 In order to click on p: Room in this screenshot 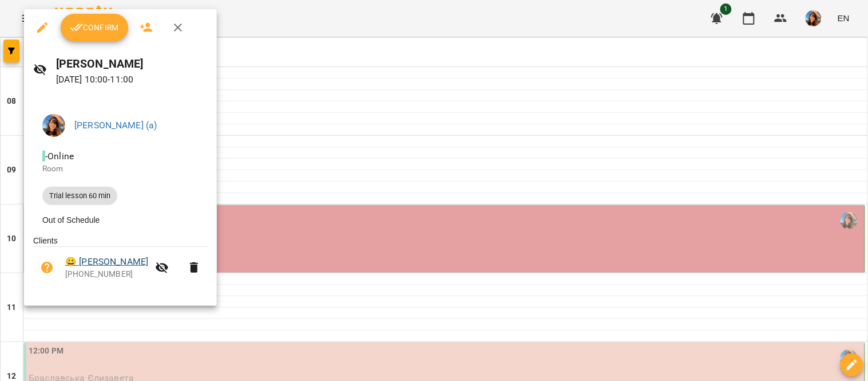, I will do `click(120, 169)`.